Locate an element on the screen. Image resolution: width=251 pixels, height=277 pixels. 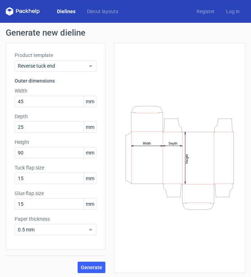
a: Diecut layouts is located at coordinates (102, 11).